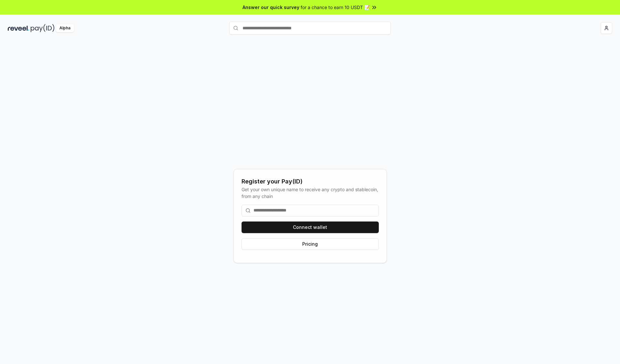 The image size is (620, 364). I want to click on img: reveel_dark, so click(19, 28).